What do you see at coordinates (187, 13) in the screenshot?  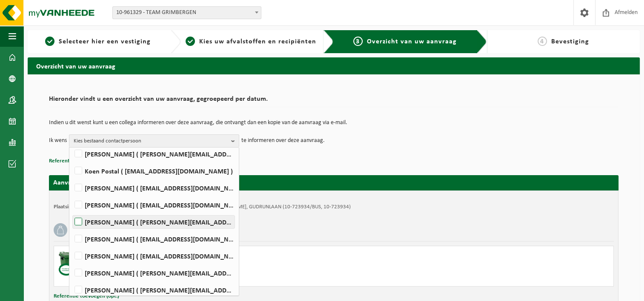 I see `span: 10-961329 - TEAM GRIMBERGEN` at bounding box center [187, 13].